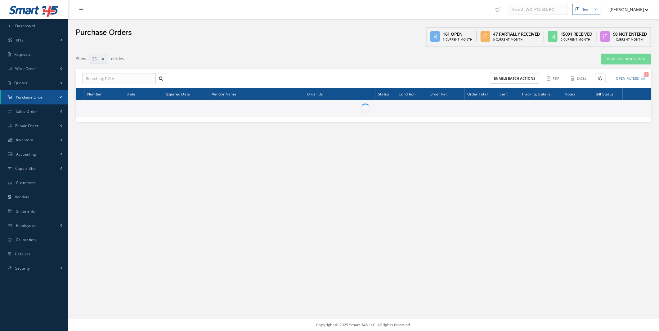 This screenshot has width=659, height=331. I want to click on button: Open Filters1, so click(627, 78).